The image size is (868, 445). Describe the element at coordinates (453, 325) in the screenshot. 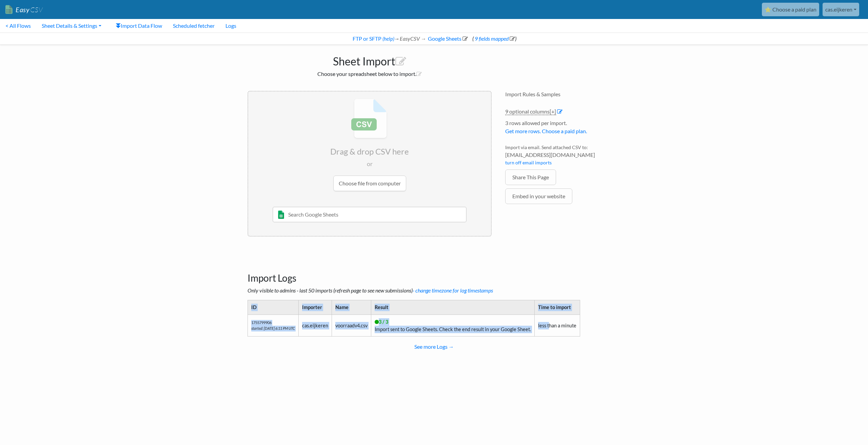

I see `td: Import sent to Google Sheets. Check the end result in your Google Sheet.` at that location.